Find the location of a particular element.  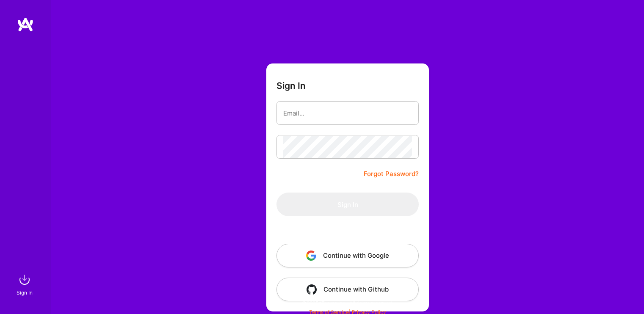

img: logo is located at coordinates (26, 25).